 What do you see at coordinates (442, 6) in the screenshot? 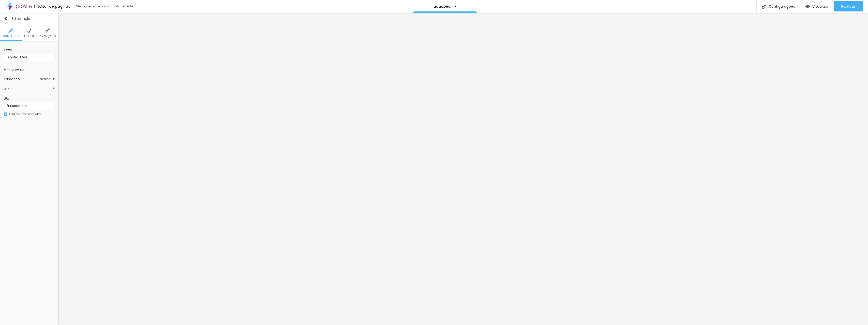
I see `font: Ligações` at bounding box center [442, 6].